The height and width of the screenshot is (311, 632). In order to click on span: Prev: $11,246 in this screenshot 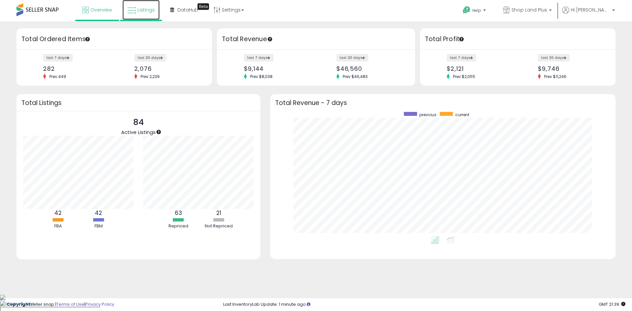, I will do `click(555, 76)`.